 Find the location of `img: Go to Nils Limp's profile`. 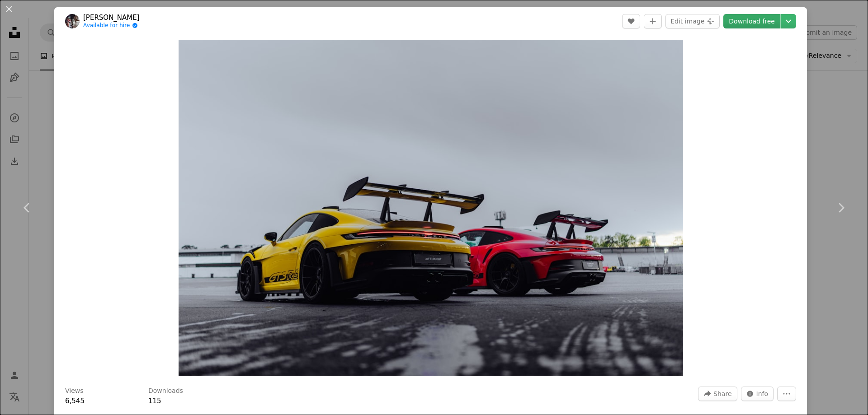

img: Go to Nils Limp's profile is located at coordinates (72, 21).